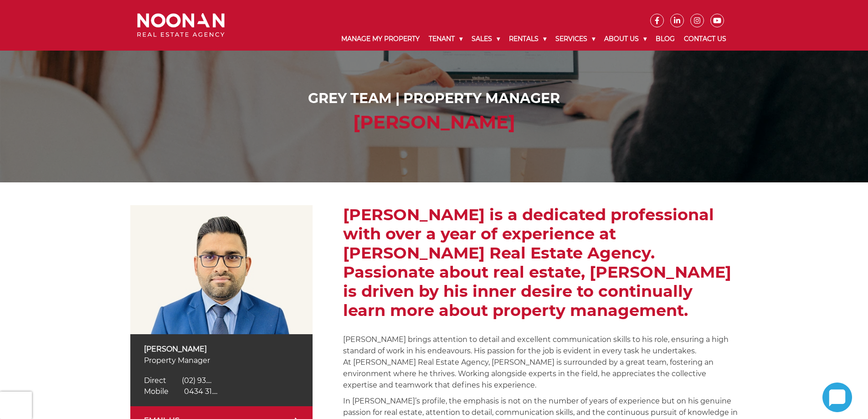  What do you see at coordinates (381, 39) in the screenshot?
I see `a: Manage My Property` at bounding box center [381, 39].